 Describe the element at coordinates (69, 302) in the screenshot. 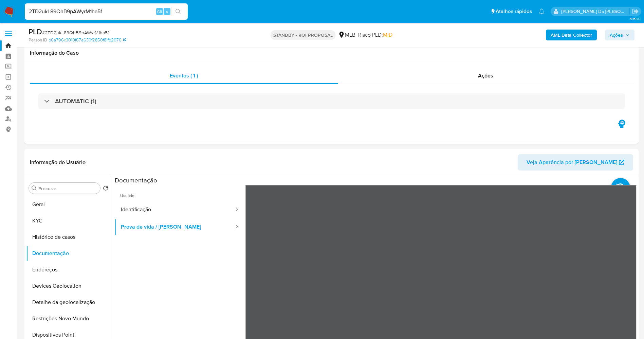

I see `button: Detalhe da geolocalização` at that location.